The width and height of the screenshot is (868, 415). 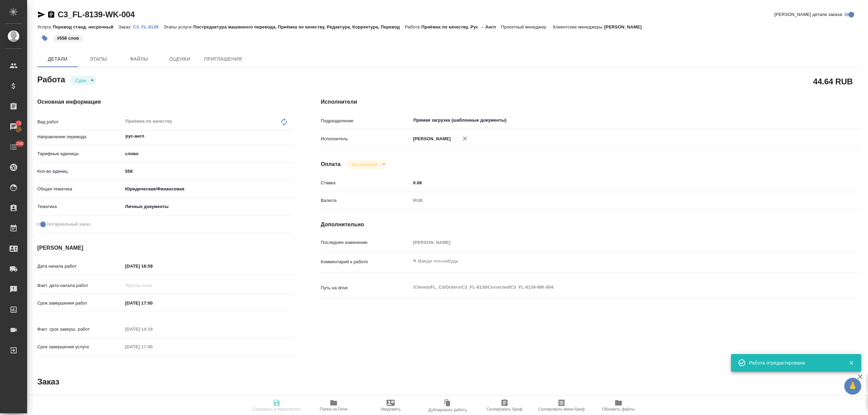 I want to click on p: Последнее изменение, so click(x=365, y=242).